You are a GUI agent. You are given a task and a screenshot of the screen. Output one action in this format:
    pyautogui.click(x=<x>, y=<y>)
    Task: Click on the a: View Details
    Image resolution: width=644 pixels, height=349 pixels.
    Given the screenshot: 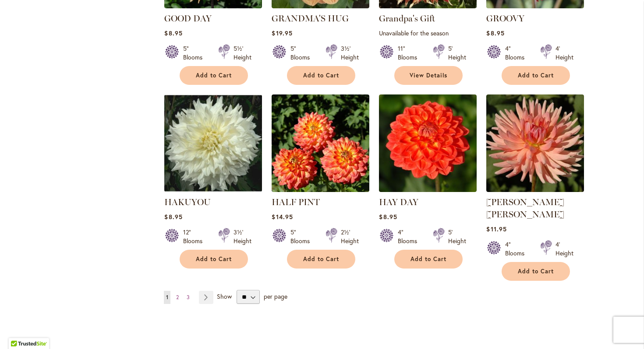 What is the action you would take?
    pyautogui.click(x=428, y=75)
    